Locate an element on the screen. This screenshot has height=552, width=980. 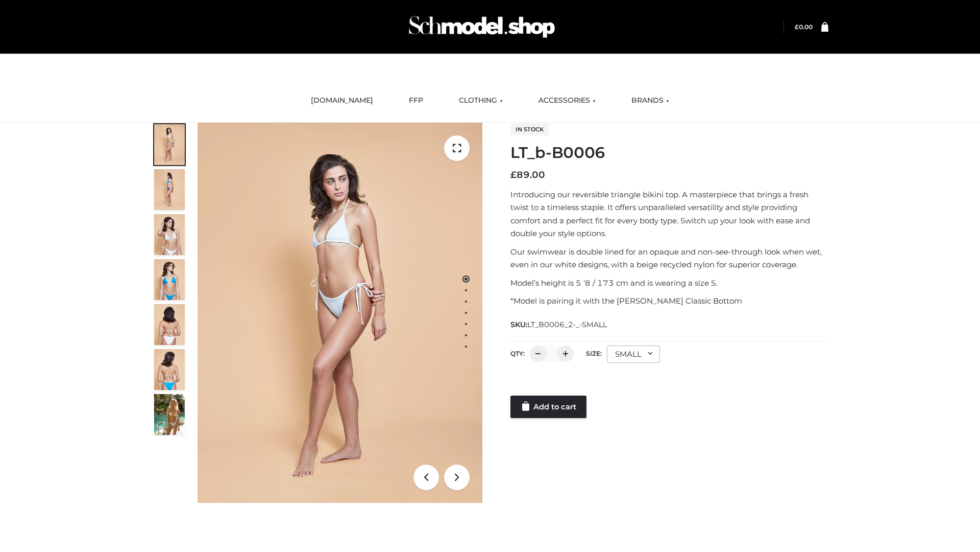
span: LT_B0006_2-_-SMALL is located at coordinates (568, 325).